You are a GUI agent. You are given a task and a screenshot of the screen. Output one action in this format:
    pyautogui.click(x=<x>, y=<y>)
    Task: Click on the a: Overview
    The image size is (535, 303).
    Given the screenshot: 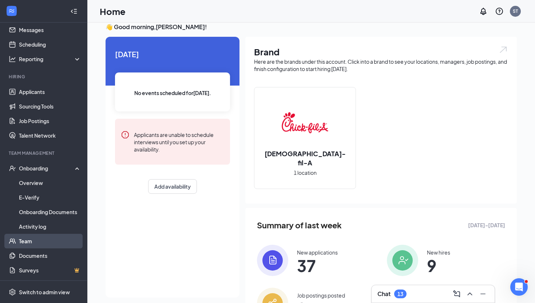 What is the action you would take?
    pyautogui.click(x=50, y=183)
    